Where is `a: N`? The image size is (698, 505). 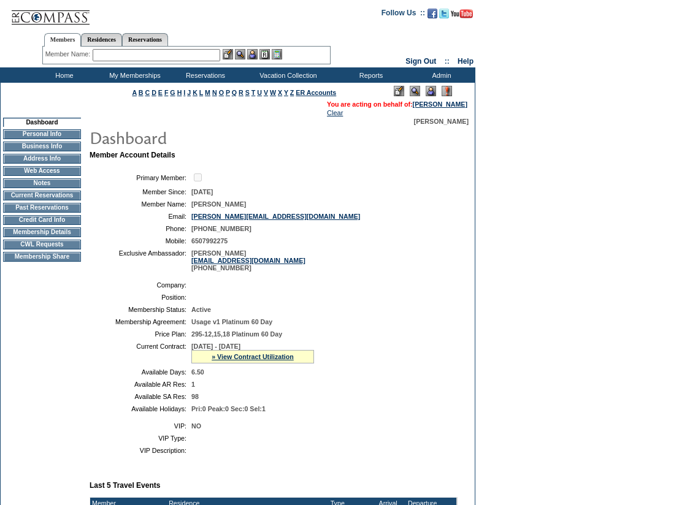
a: N is located at coordinates (215, 93).